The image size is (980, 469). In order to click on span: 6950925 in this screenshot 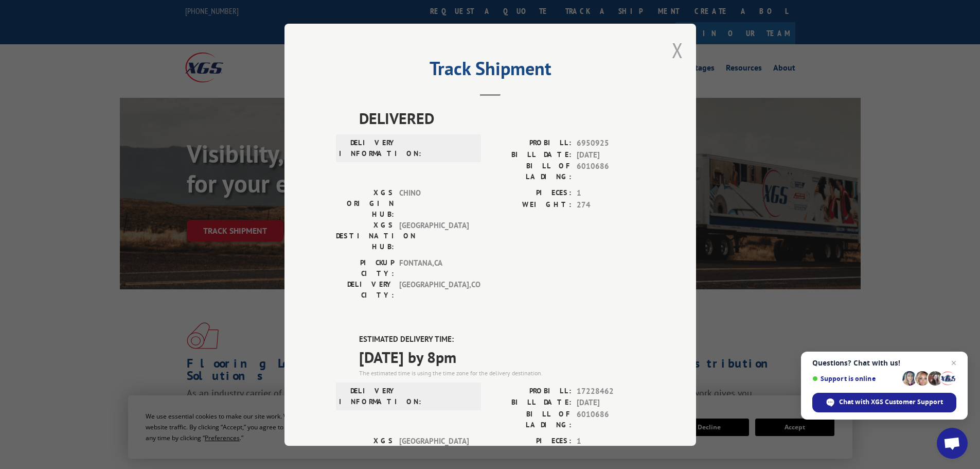, I will do `click(611, 143)`.